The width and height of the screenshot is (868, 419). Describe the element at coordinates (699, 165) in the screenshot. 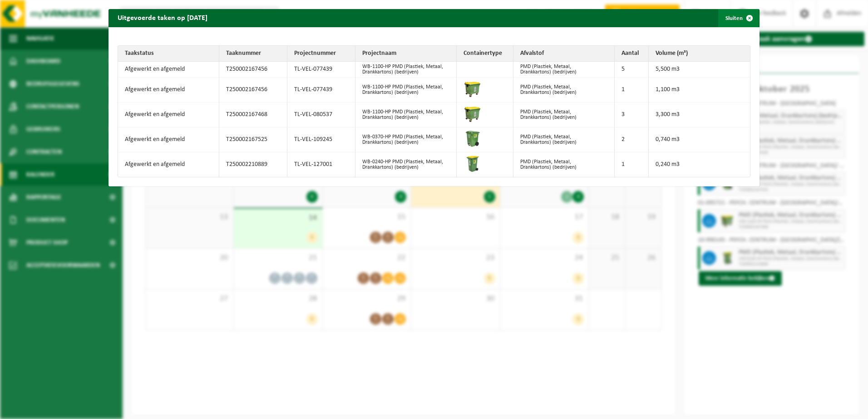

I see `td: 0,240 m3` at that location.